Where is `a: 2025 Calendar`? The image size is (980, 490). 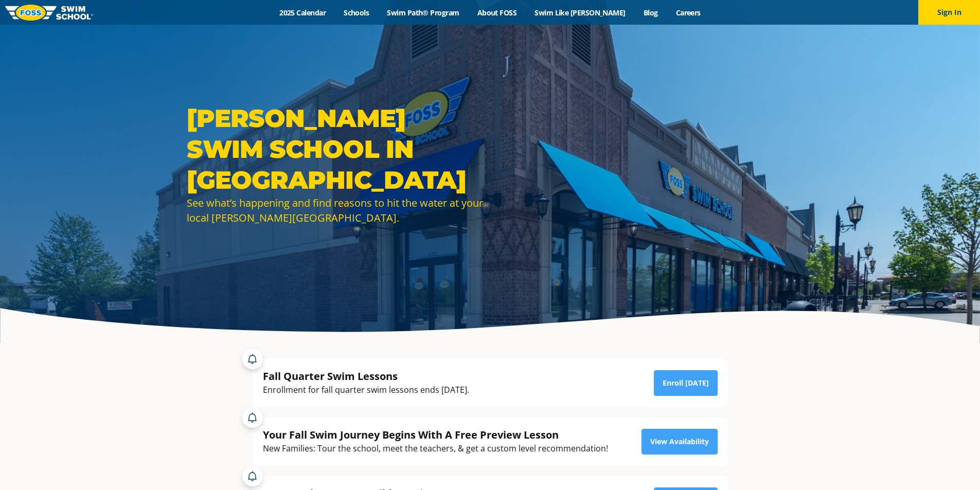
a: 2025 Calendar is located at coordinates (303, 12).